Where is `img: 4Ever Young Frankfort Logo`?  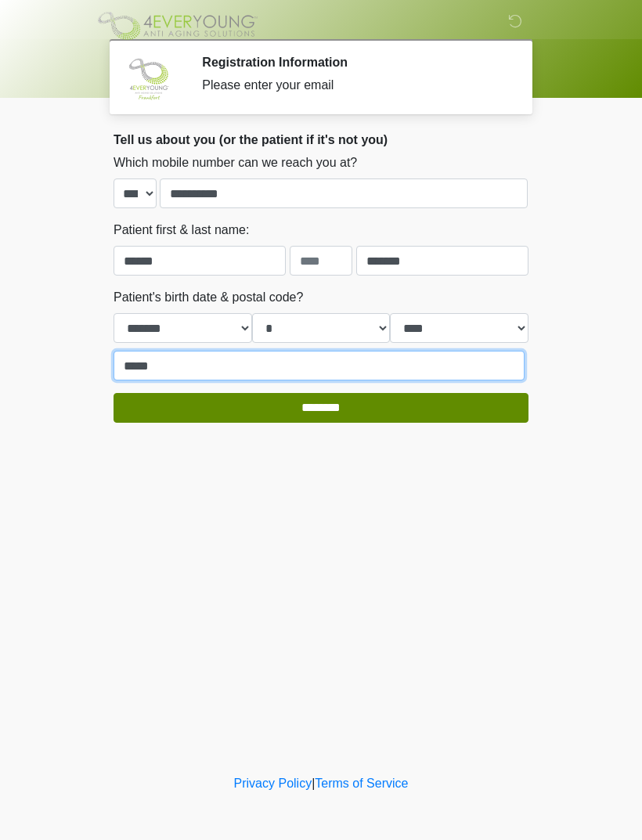 img: 4Ever Young Frankfort Logo is located at coordinates (177, 26).